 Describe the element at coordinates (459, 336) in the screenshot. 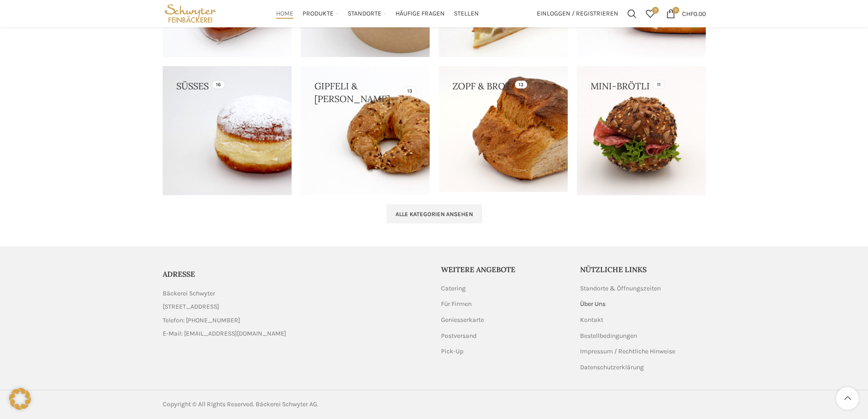

I see `a: Postversand` at that location.